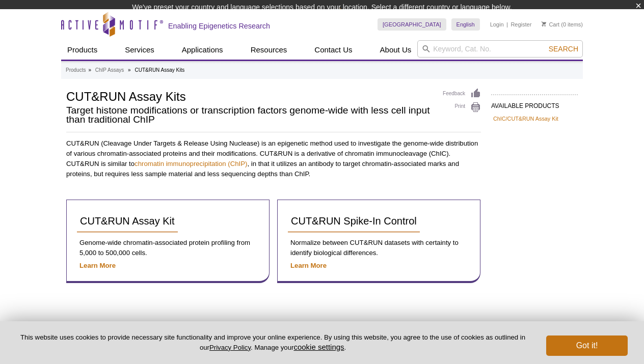 This screenshot has height=364, width=644. What do you see at coordinates (550, 25) in the screenshot?
I see `a: Cart` at bounding box center [550, 25].